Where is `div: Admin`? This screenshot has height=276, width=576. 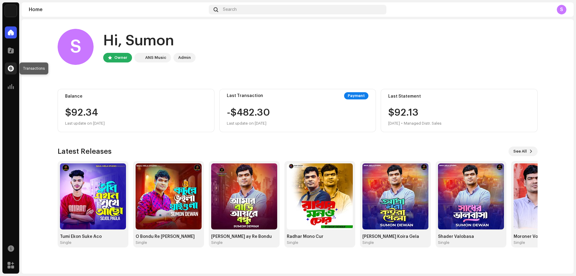
div: Admin is located at coordinates (185, 58).